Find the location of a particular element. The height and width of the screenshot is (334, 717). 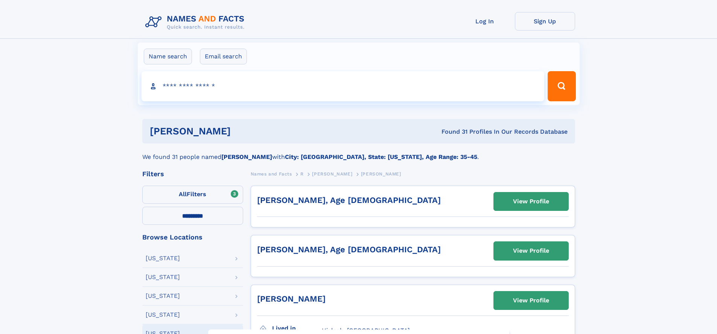

div: Found 31 Profiles In Our Records Database is located at coordinates (451, 132).